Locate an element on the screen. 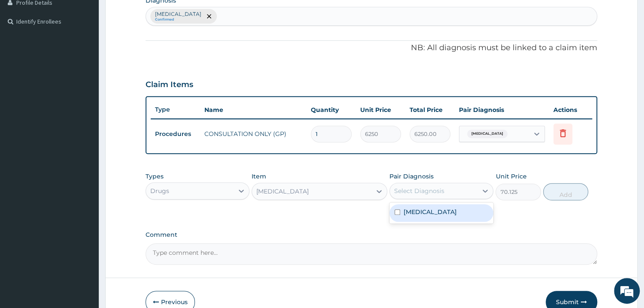 The width and height of the screenshot is (644, 308). label: Unit Price is located at coordinates (511, 177).